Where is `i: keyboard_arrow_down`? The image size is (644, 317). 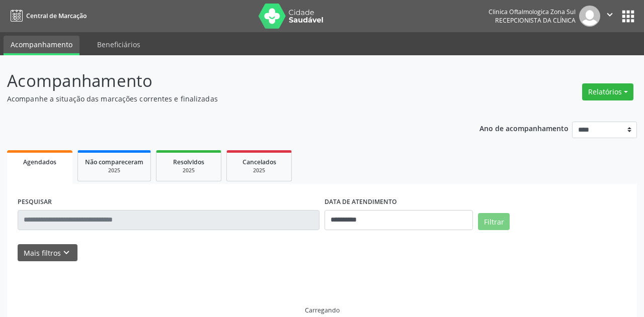 i: keyboard_arrow_down is located at coordinates (67, 253).